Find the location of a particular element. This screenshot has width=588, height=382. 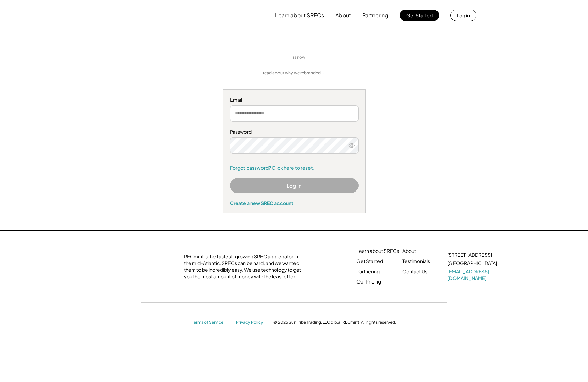

a: Testimonials is located at coordinates (416, 261).